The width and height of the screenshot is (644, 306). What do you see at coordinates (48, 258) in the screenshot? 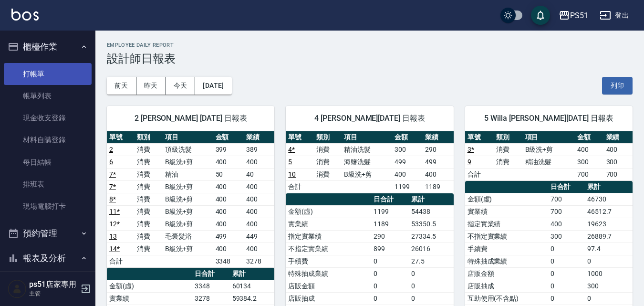
I see `button: 報表及分析` at bounding box center [48, 258].